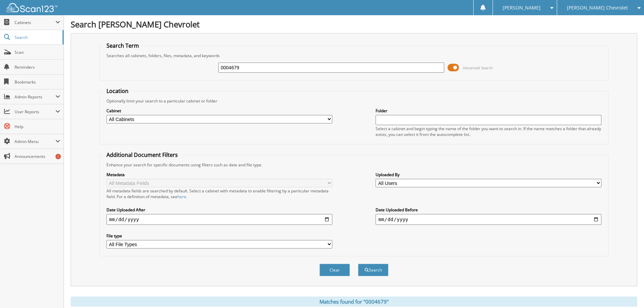  I want to click on label: Date Uploaded After, so click(219, 210).